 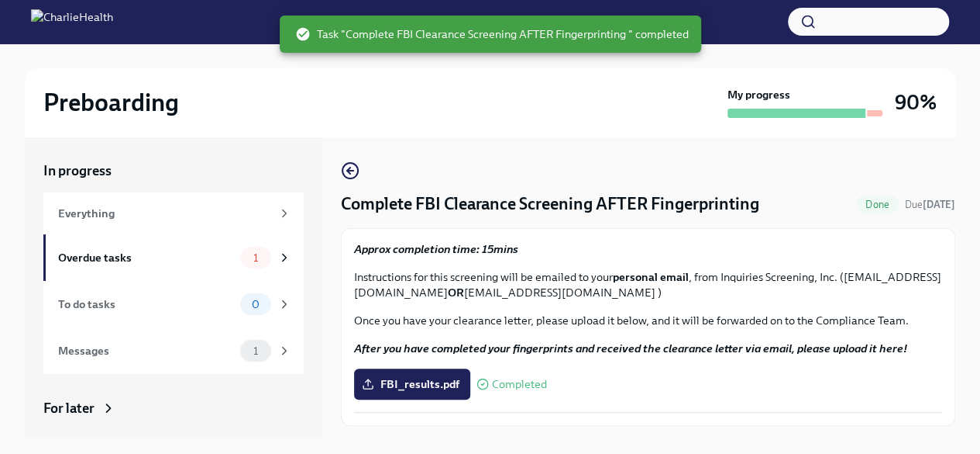 What do you see at coordinates (648, 320) in the screenshot?
I see `p: Once you have your clearance letter, please upload it below, and it will be forwarded on to the C...` at bounding box center [648, 320].